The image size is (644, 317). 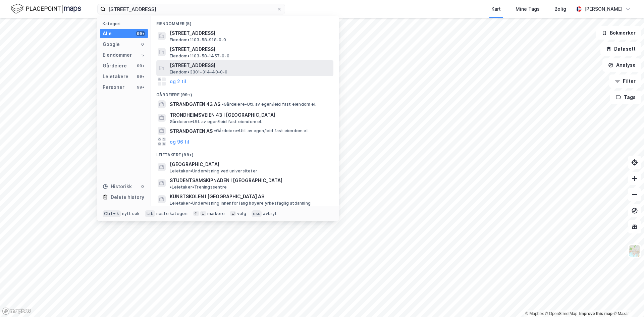 What do you see at coordinates (496, 9) in the screenshot?
I see `div: Kart` at bounding box center [496, 9].